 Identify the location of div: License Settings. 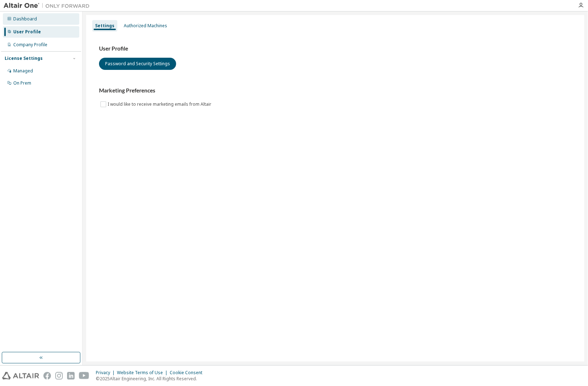
(24, 59).